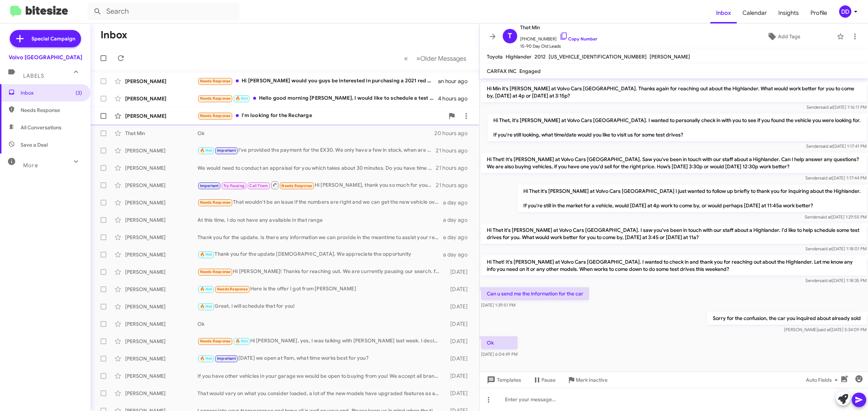  What do you see at coordinates (435, 58) in the screenshot?
I see `nav: Page navigation example` at bounding box center [435, 58].